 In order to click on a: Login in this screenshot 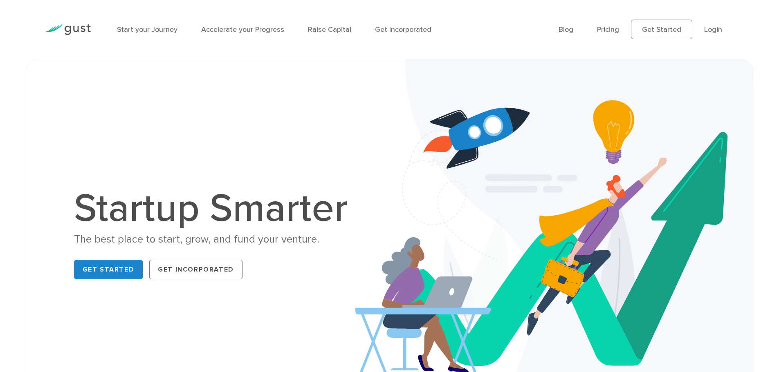, I will do `click(713, 29)`.